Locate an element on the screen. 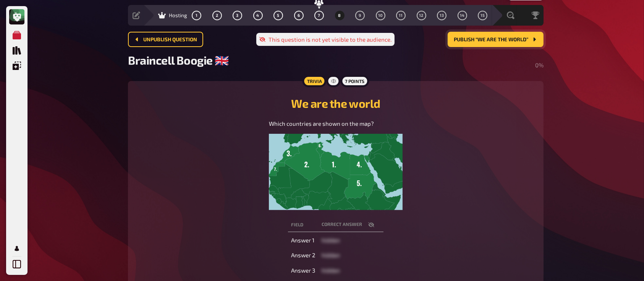  button: 6 is located at coordinates (299, 15).